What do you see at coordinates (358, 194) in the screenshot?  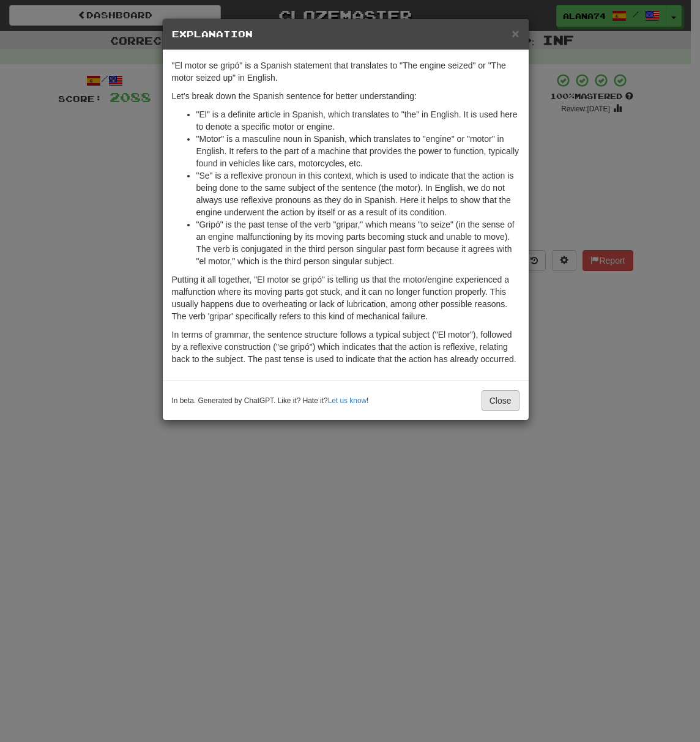 I see `li: "Se" is a reflexive pronoun in this context, which is used to indicate that the action is being d...` at bounding box center [358, 194].